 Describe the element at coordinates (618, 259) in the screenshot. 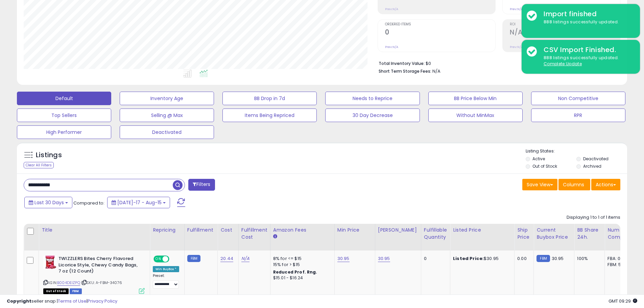

I see `div: FBA: 0` at that location.